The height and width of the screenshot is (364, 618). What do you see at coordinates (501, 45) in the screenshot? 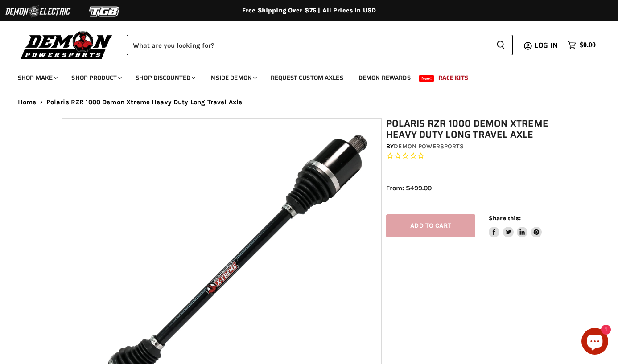
I see `button: Search` at bounding box center [501, 45].